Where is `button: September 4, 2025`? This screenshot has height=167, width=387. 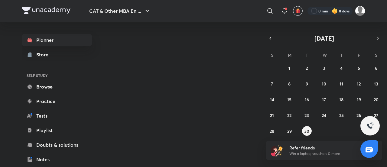
button: September 4, 2025 is located at coordinates (341, 68).